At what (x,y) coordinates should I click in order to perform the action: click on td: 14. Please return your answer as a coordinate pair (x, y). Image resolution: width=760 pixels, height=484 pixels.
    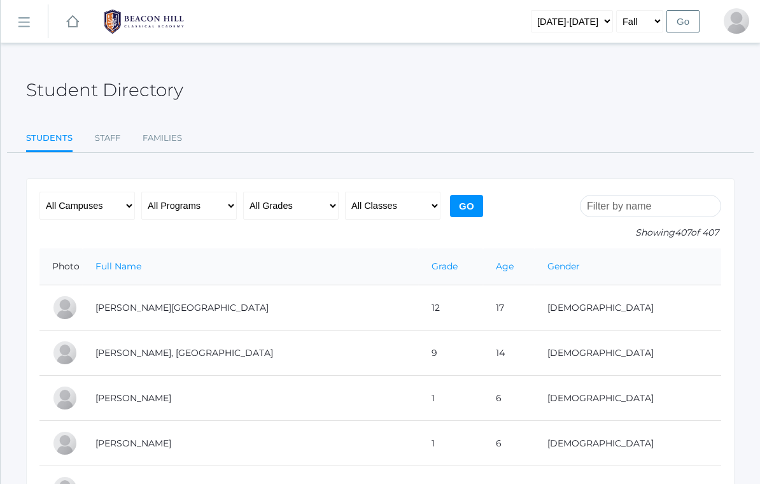
    Looking at the image, I should click on (508, 352).